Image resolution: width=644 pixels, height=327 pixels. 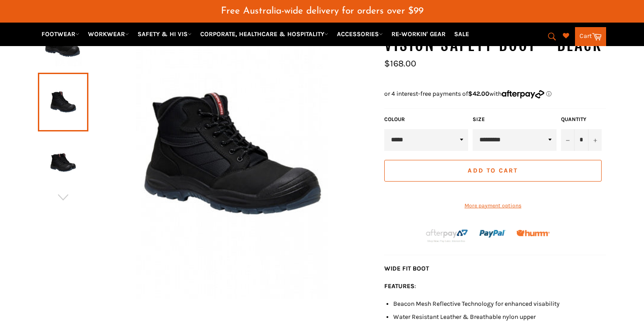 I want to click on a: SALE, so click(x=461, y=34).